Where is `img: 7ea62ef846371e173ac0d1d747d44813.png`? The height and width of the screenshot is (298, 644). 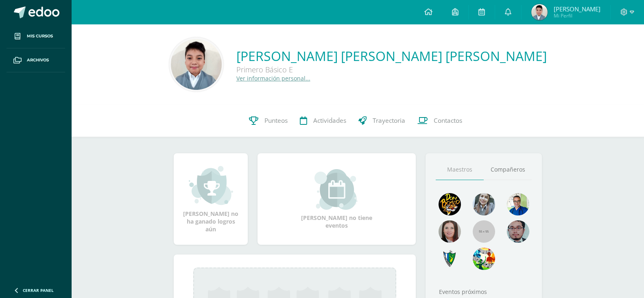 img: 7ea62ef846371e173ac0d1d747d44813.png is located at coordinates (196, 64).